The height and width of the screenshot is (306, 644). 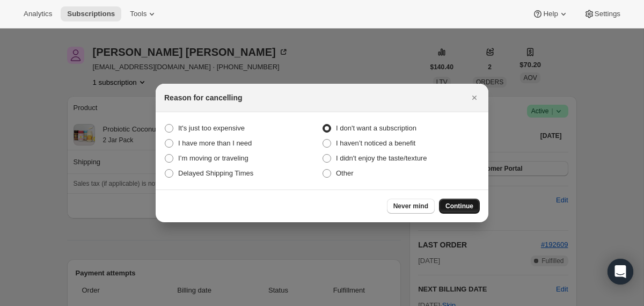 What do you see at coordinates (138, 14) in the screenshot?
I see `span: Tools` at bounding box center [138, 14].